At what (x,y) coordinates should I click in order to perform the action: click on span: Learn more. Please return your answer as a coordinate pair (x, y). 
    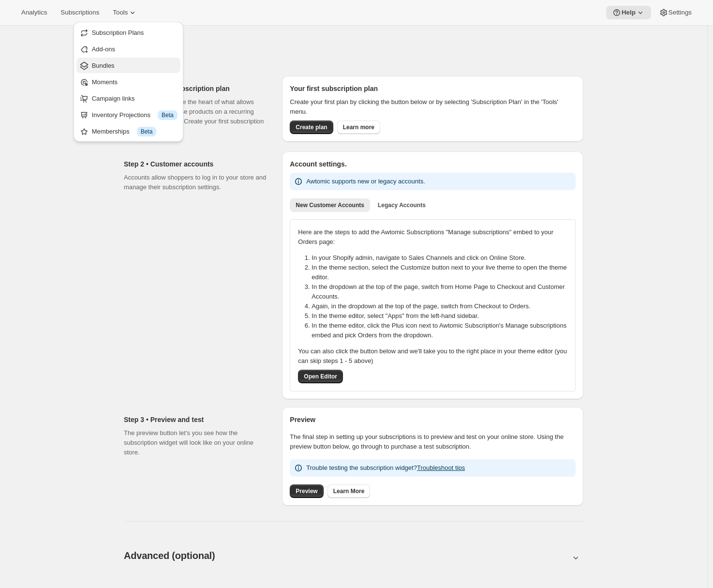
    Looking at the image, I should click on (358, 127).